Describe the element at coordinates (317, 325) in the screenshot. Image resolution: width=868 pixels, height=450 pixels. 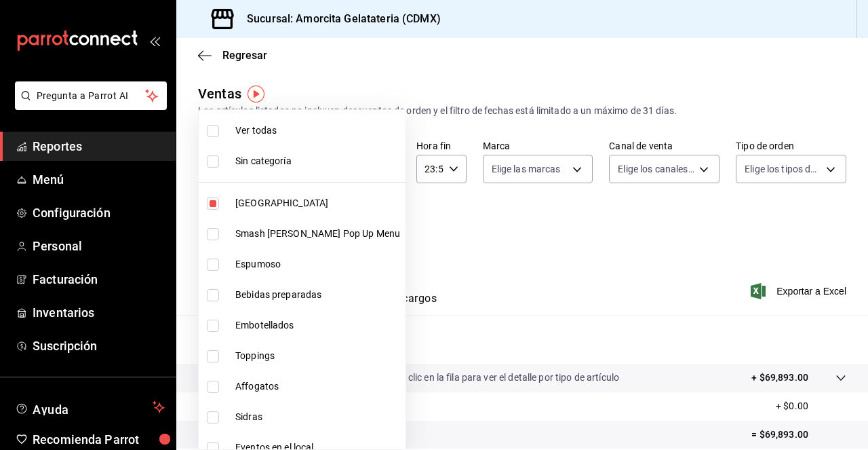
I see `span: Embotellados` at that location.